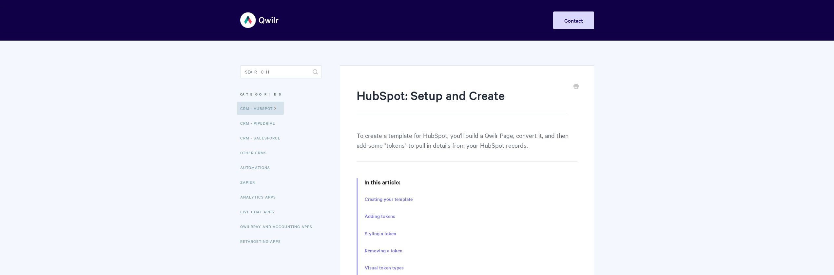  I want to click on a: Contact, so click(573, 20).